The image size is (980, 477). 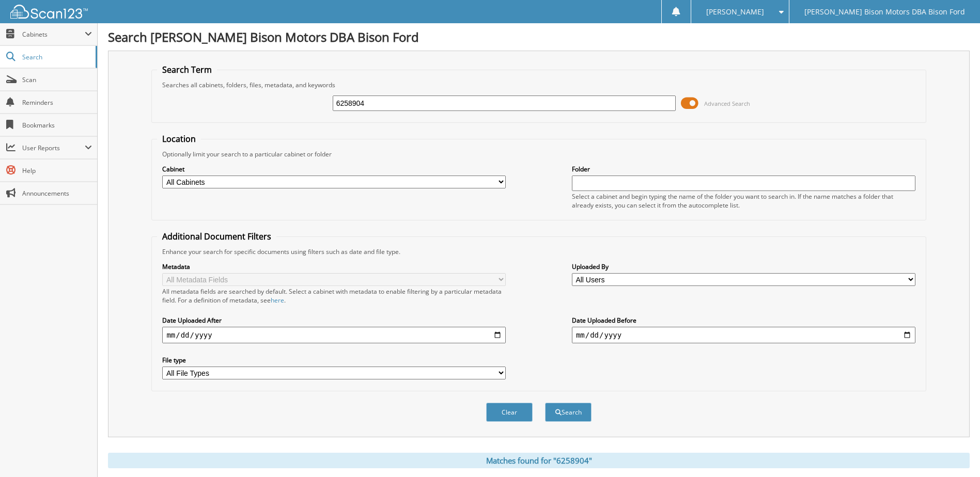 What do you see at coordinates (187, 70) in the screenshot?
I see `legend: Search Term` at bounding box center [187, 70].